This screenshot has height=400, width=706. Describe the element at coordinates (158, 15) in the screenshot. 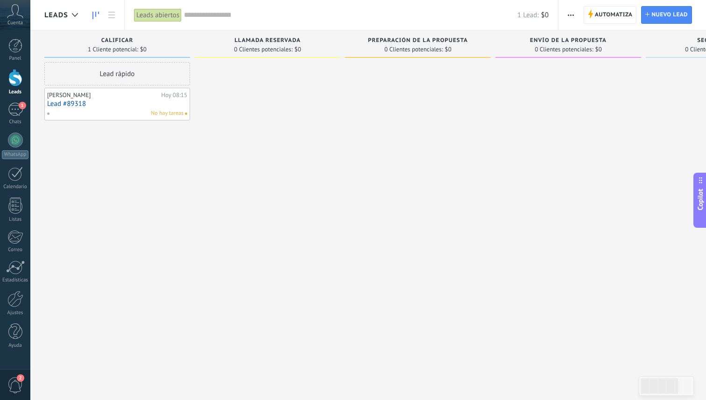

I see `div: Leads abiertos` at that location.